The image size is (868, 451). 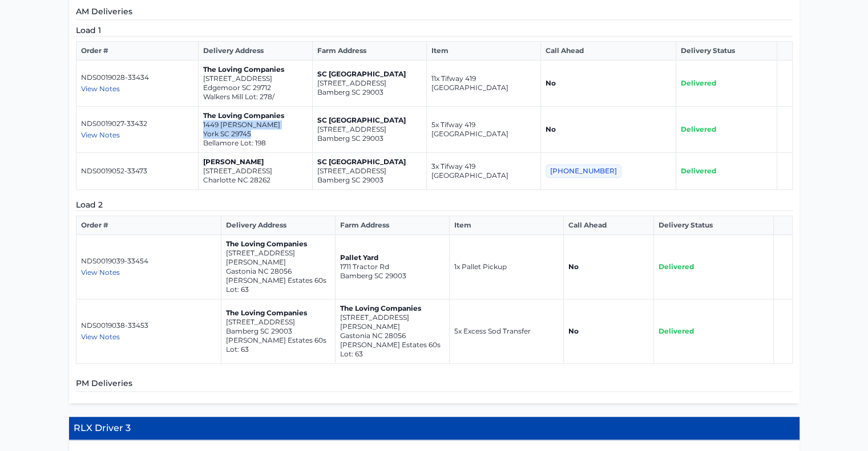 I want to click on p: NDS0019028-33434, so click(x=138, y=78).